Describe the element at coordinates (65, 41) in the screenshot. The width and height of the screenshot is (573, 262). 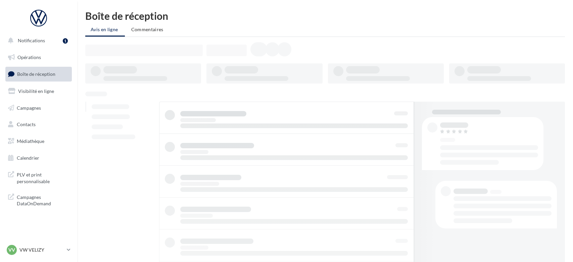
I see `div: 1` at that location.